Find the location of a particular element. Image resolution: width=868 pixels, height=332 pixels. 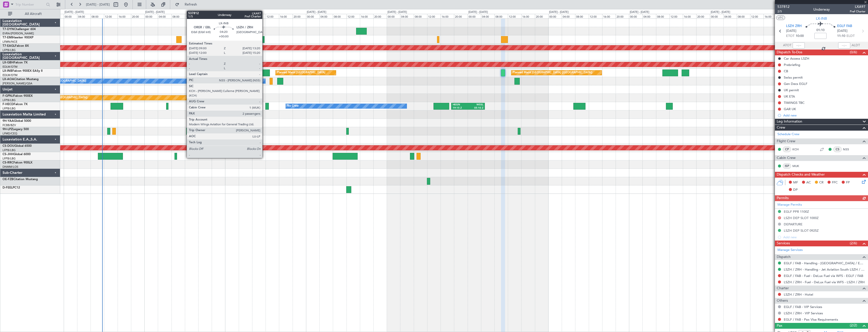

div: ISP is located at coordinates (787, 166).